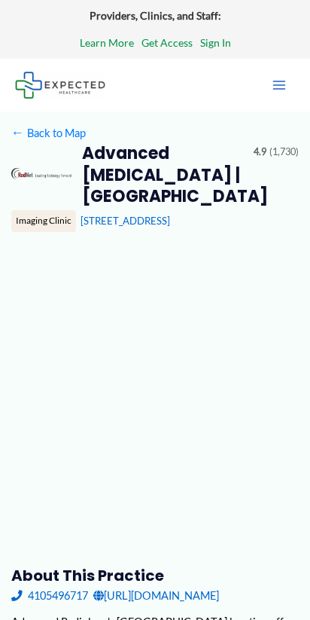 This screenshot has height=620, width=310. What do you see at coordinates (284, 152) in the screenshot?
I see `span: (1,730)` at bounding box center [284, 152].